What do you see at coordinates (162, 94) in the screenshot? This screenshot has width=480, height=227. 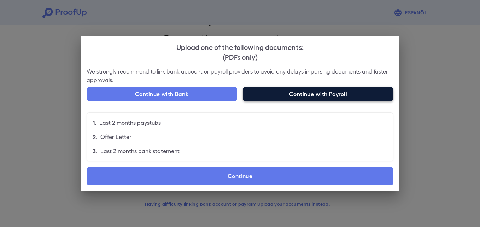 I see `button: Continue with Bank` at bounding box center [162, 94].